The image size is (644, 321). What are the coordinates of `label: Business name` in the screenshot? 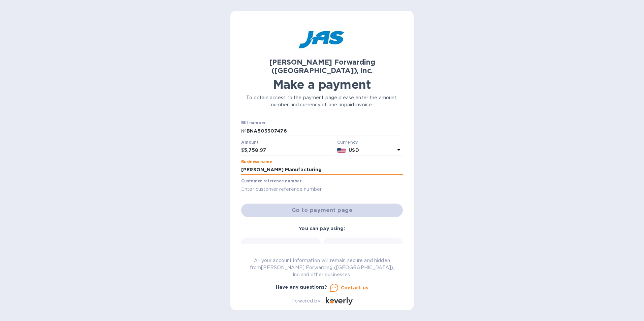 It's located at (256, 162).